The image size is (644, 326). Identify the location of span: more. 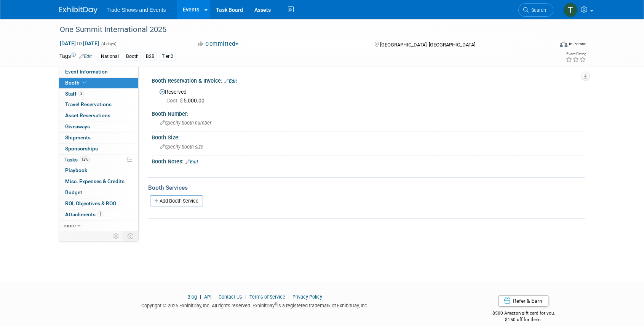
(70, 226).